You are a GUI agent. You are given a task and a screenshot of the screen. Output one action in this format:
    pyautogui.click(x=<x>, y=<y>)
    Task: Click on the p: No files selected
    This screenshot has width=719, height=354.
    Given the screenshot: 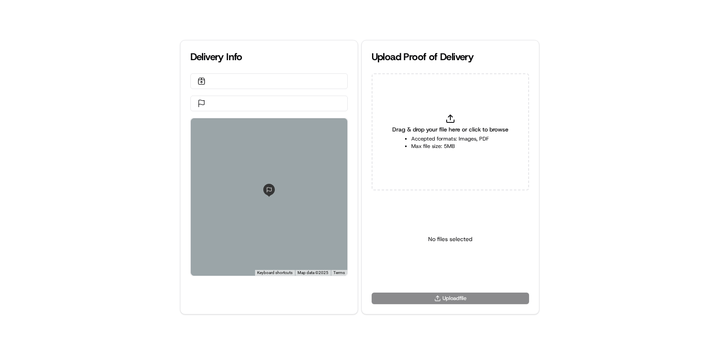 What is the action you would take?
    pyautogui.click(x=450, y=239)
    